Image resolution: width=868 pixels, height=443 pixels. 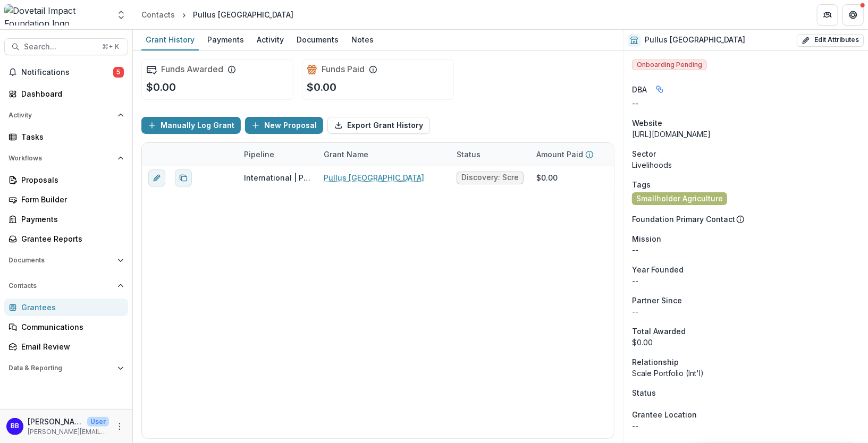 I want to click on button: Open Workflows, so click(x=66, y=159).